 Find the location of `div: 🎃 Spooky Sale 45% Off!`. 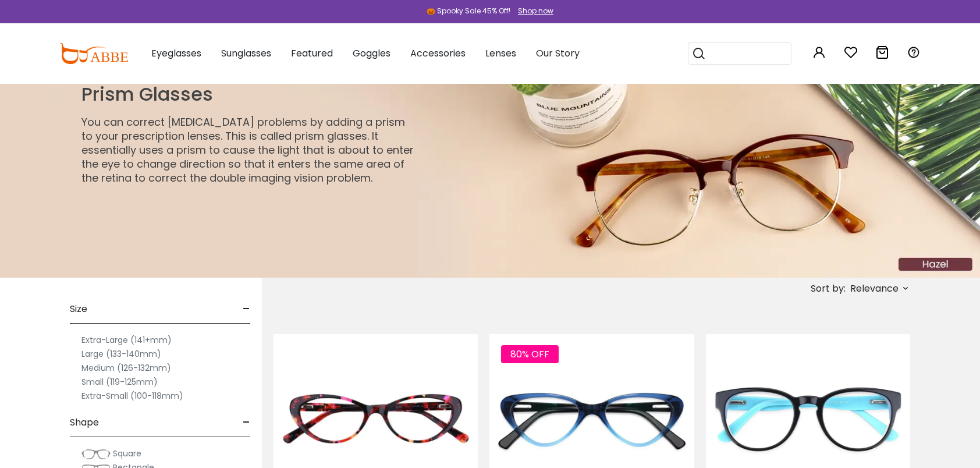

div: 🎃 Spooky Sale 45% Off! is located at coordinates (469, 11).